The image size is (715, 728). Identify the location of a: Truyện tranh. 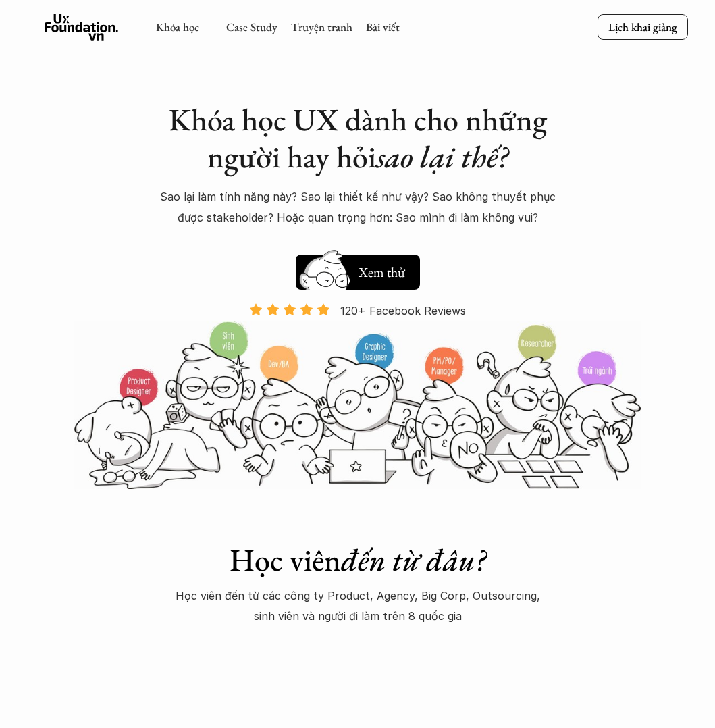
(321, 27).